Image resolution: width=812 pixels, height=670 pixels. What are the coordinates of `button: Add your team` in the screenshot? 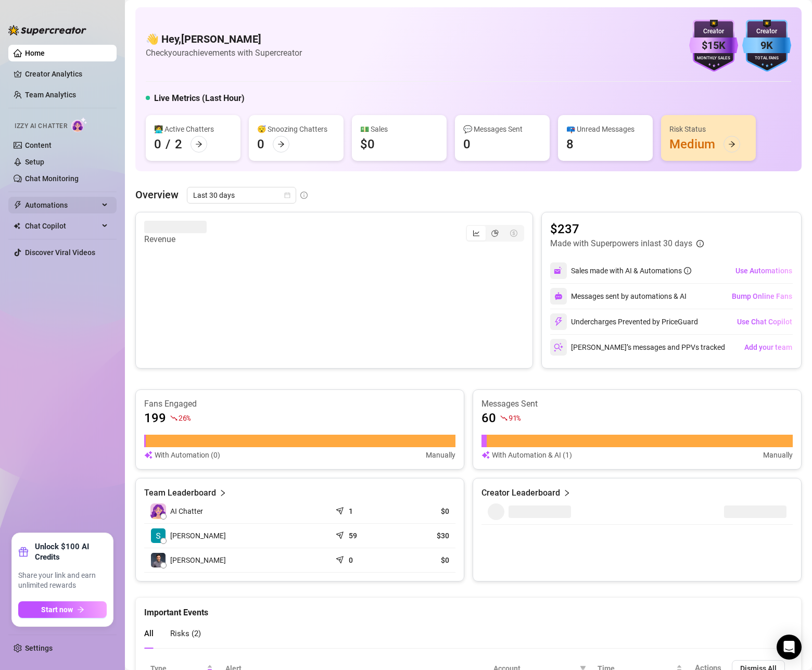 It's located at (768, 347).